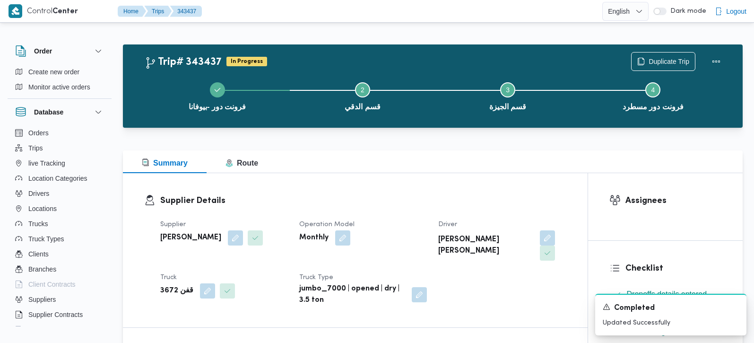  Describe the element at coordinates (60, 269) in the screenshot. I see `button: Branches` at that location.